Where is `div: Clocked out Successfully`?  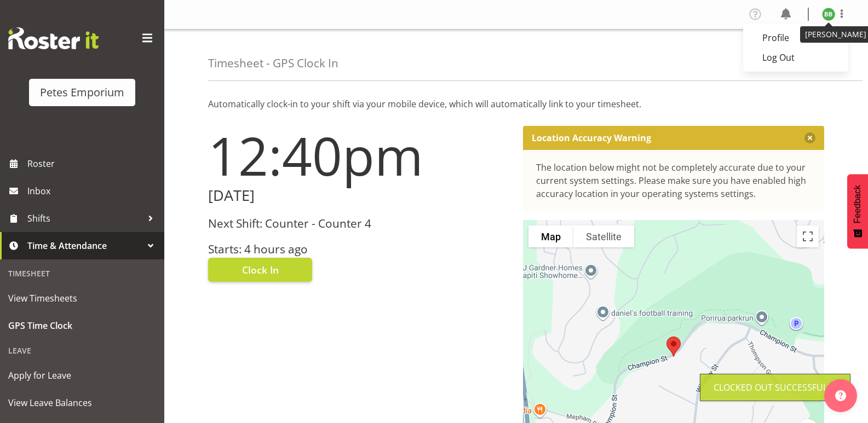
div: Clocked out Successfully is located at coordinates (775, 387).